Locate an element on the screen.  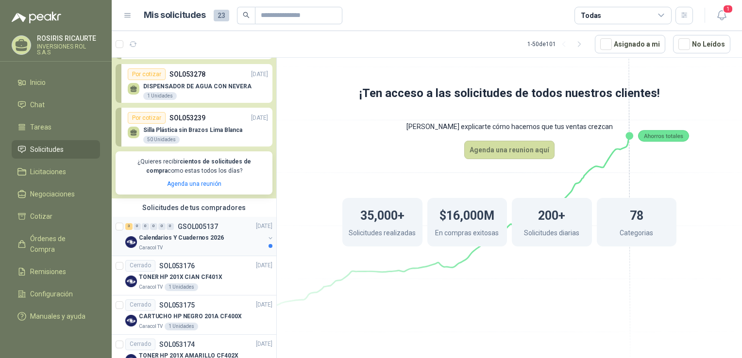
h1: 78 is located at coordinates (637, 215).